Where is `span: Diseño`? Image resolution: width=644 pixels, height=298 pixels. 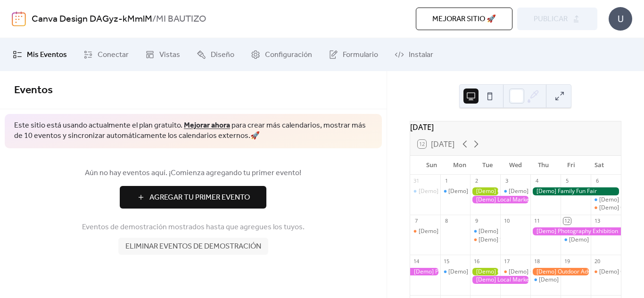 span: Diseño is located at coordinates (222, 55).